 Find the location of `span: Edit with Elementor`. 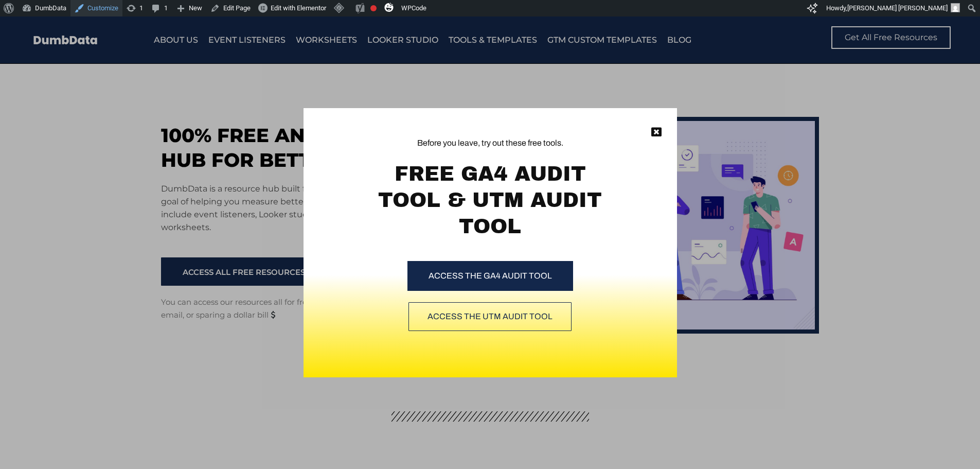

span: Edit with Elementor is located at coordinates (298, 7).